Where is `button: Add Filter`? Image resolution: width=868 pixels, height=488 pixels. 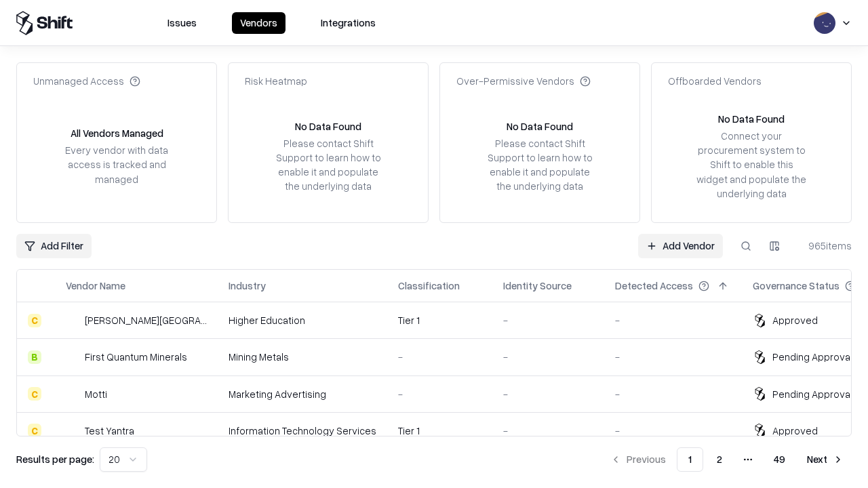 button: Add Filter is located at coordinates (53, 246).